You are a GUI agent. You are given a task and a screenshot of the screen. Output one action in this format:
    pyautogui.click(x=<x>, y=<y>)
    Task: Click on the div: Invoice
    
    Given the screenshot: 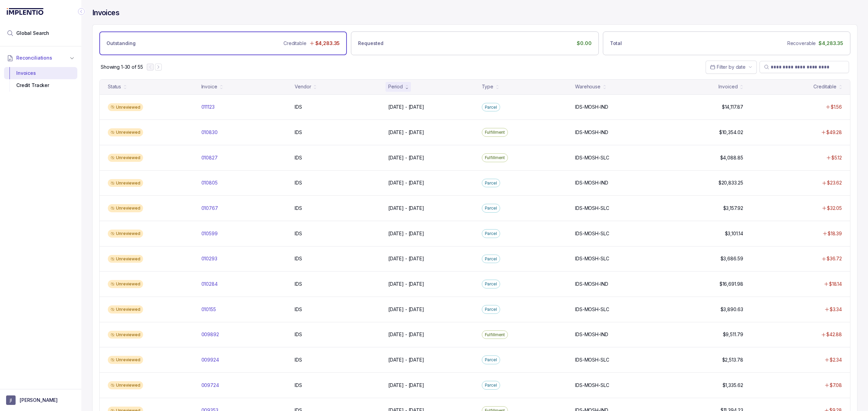 What is the action you would take?
    pyautogui.click(x=209, y=87)
    